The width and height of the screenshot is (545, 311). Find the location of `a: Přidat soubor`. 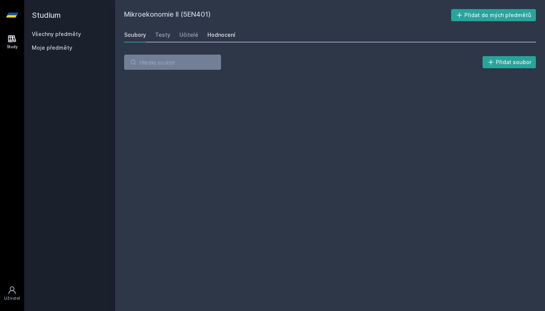

a: Přidat soubor is located at coordinates (510, 62).